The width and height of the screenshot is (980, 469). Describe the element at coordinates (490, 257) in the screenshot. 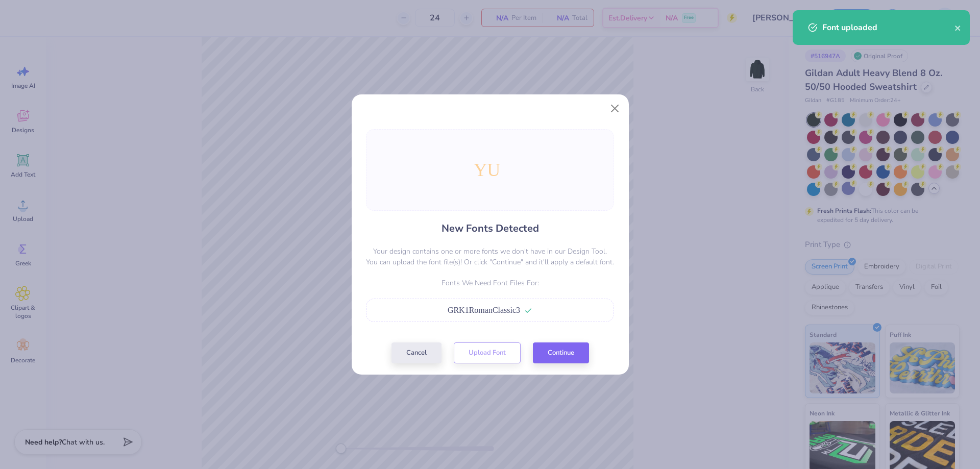

I see `p: Your design contains one or more fonts we don't have in our Design Tool. You can upload the font ...` at that location.